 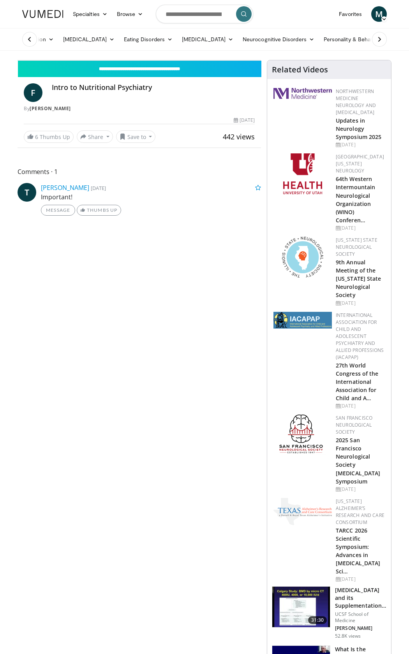 What do you see at coordinates (33, 93) in the screenshot?
I see `span: F` at bounding box center [33, 93].